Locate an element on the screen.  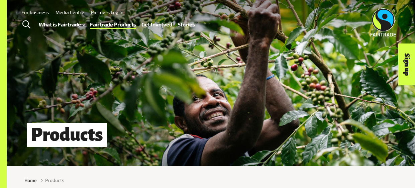
a: Stories is located at coordinates (186, 24).